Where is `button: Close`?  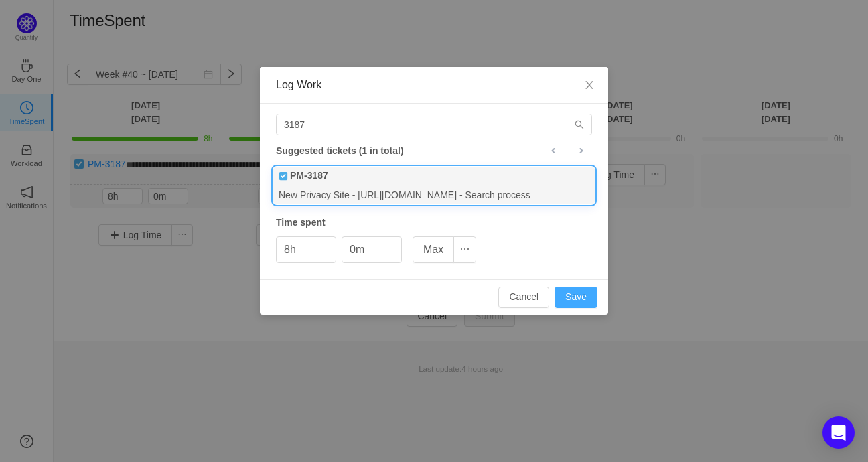 button: Close is located at coordinates (589, 86).